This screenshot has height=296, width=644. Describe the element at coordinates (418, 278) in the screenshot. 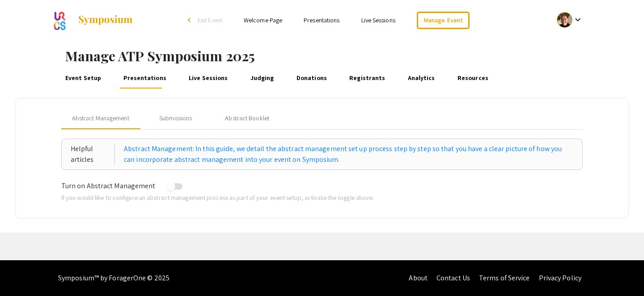

I see `a: About` at that location.